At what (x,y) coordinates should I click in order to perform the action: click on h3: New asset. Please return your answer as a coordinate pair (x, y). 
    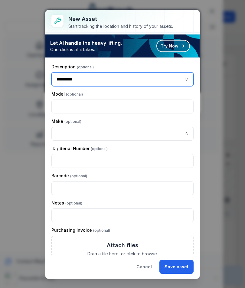
    Looking at the image, I should click on (121, 19).